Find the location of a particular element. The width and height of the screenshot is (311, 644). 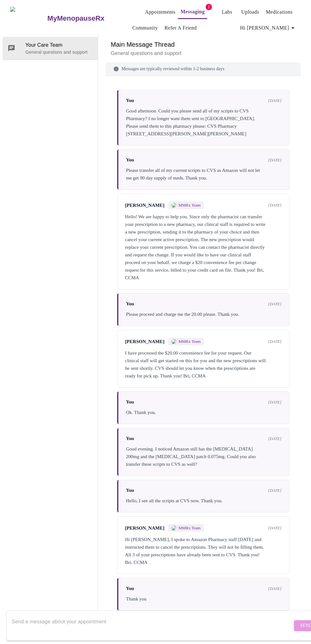

a: Labs is located at coordinates (227, 12).